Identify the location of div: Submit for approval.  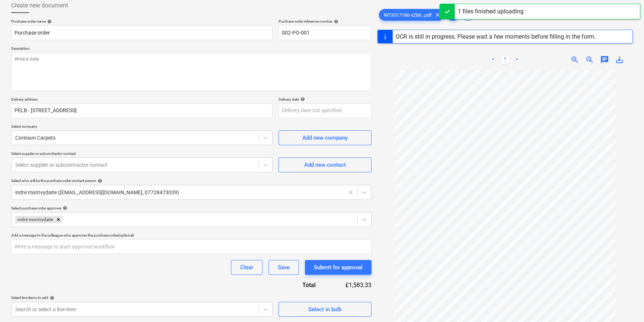
(338, 268).